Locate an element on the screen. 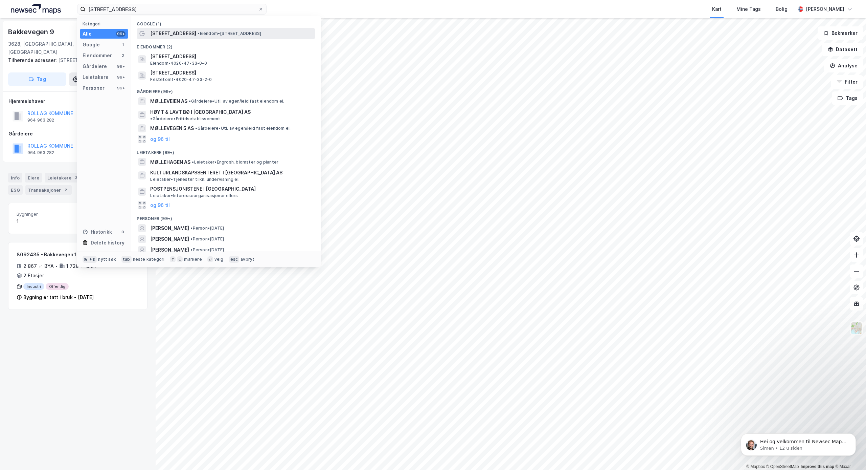 This screenshot has width=866, height=470. div: nytt søk is located at coordinates (107, 259).